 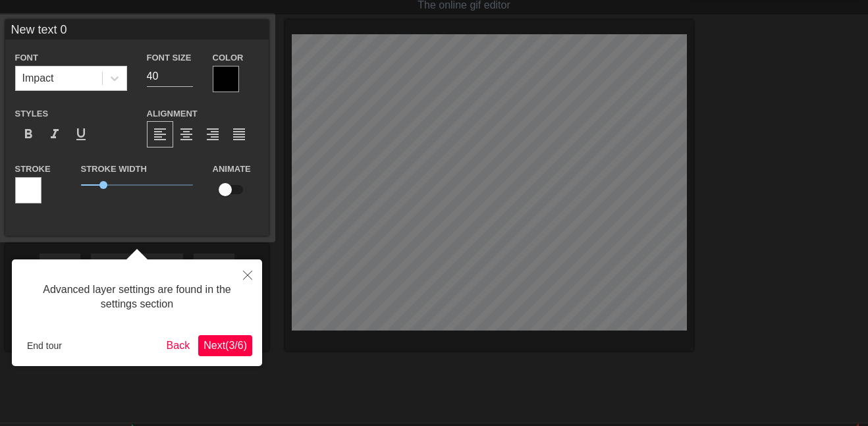 I want to click on button: End tour, so click(x=44, y=346).